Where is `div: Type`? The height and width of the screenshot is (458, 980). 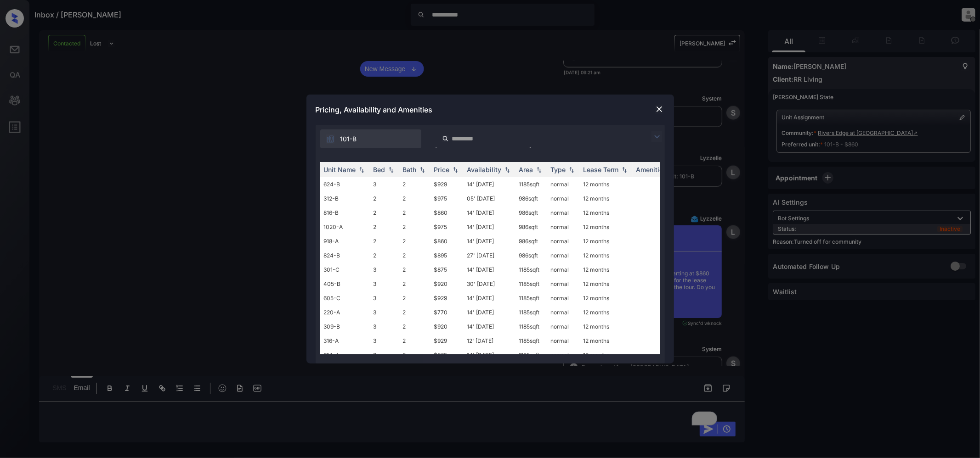 div: Type is located at coordinates (558, 169).